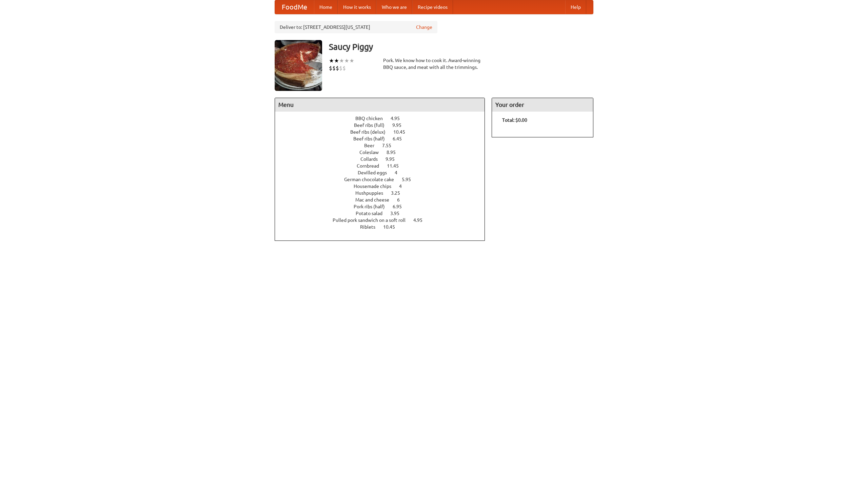 Image resolution: width=868 pixels, height=480 pixels. I want to click on a: Hushpuppies 3.25, so click(384, 193).